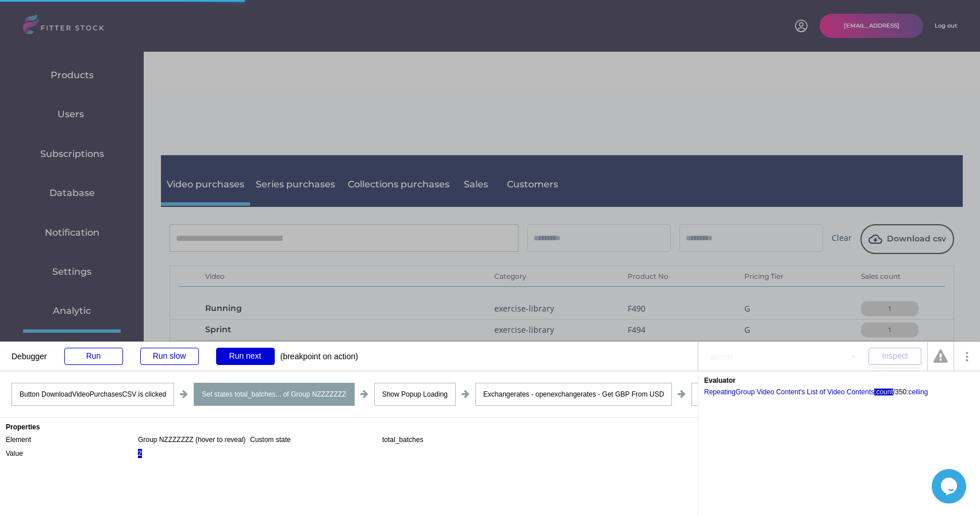  Describe the element at coordinates (274, 395) in the screenshot. I see `div: Set states total_batches... of Group NZZZZZZZ` at that location.